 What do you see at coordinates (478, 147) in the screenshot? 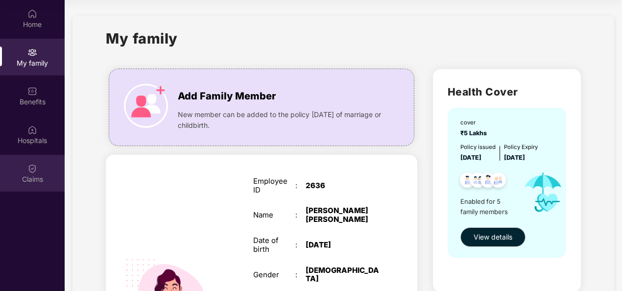
I see `div: Policy issued` at bounding box center [478, 147].